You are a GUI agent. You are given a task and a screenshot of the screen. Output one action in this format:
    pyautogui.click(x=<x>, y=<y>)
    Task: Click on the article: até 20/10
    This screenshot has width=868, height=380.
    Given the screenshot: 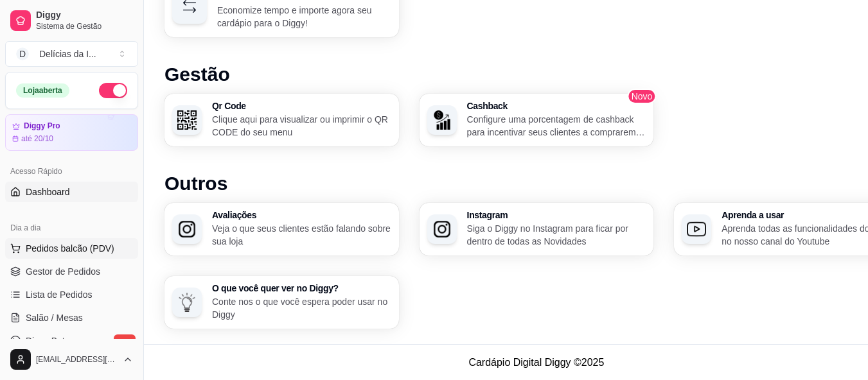 What is the action you would take?
    pyautogui.click(x=38, y=139)
    